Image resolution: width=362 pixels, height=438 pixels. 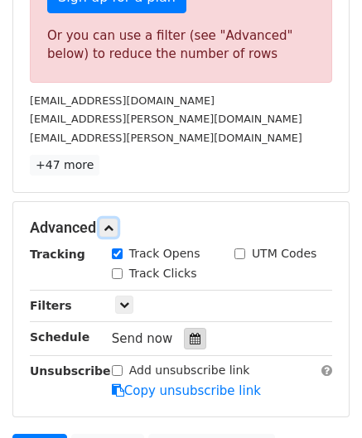 What do you see at coordinates (142, 339) in the screenshot?
I see `span: Send now` at bounding box center [142, 339].